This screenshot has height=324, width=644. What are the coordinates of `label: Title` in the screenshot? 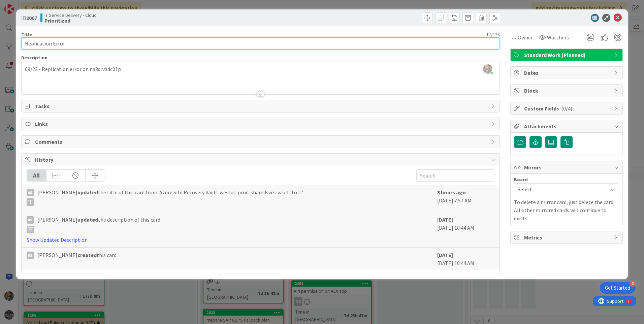 It's located at (27, 34).